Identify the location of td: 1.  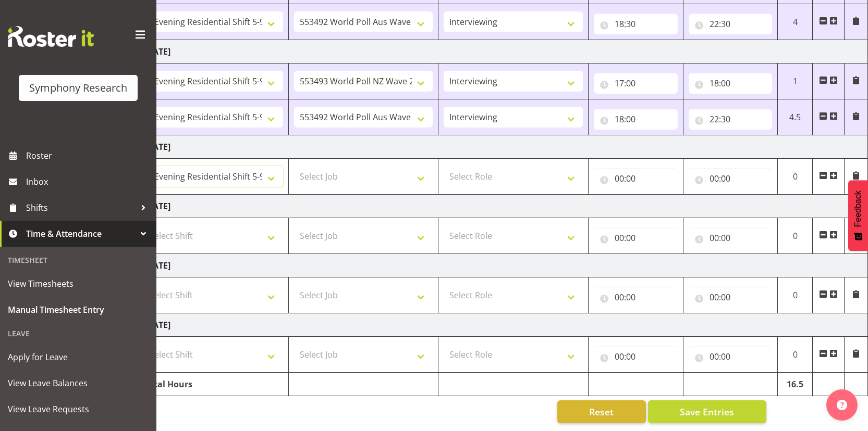
(795, 81).